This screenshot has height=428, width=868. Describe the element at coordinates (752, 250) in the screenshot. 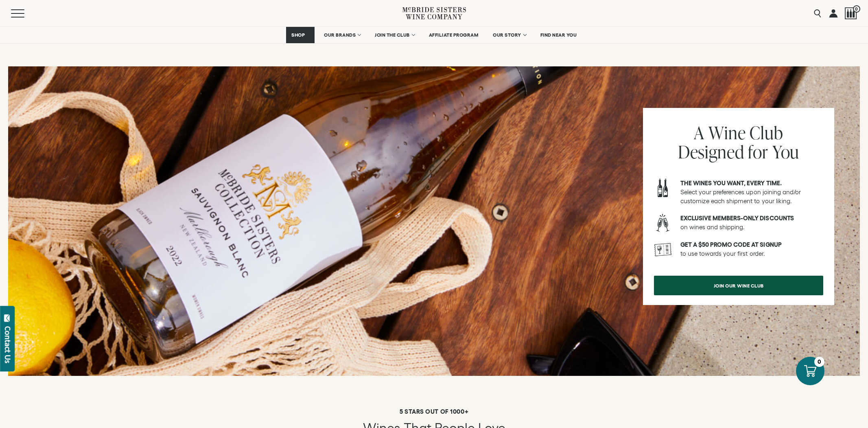

I see `p: to use towards your first order.` at that location.